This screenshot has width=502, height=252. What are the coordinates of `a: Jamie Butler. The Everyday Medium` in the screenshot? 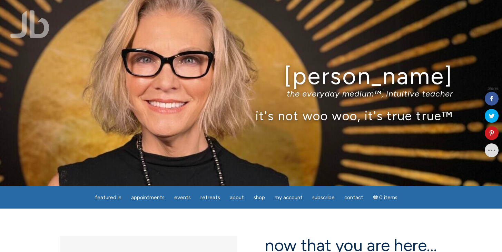 It's located at (30, 24).